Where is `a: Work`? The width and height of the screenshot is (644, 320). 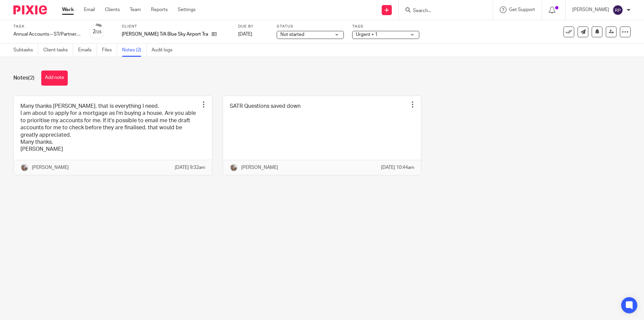
a: Work is located at coordinates (68, 10).